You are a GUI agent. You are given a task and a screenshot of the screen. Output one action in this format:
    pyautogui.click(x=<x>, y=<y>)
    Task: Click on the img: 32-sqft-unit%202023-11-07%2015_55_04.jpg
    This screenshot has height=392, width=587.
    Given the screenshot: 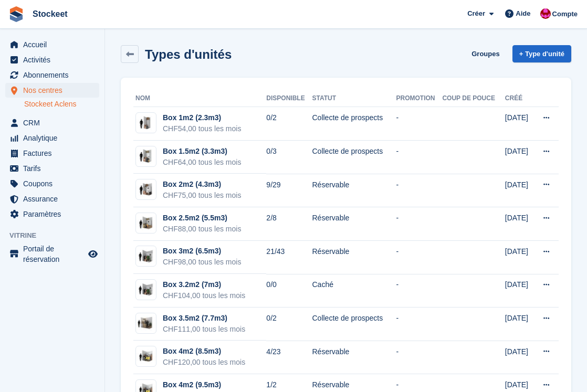 What is the action you would take?
    pyautogui.click(x=146, y=323)
    